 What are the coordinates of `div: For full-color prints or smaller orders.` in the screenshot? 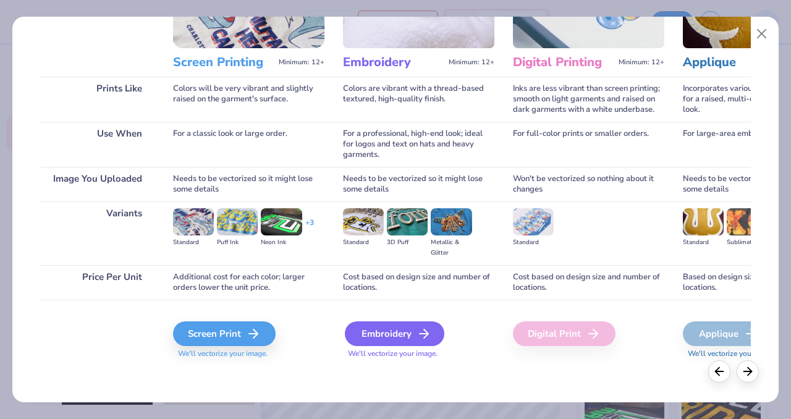 It's located at (588, 144).